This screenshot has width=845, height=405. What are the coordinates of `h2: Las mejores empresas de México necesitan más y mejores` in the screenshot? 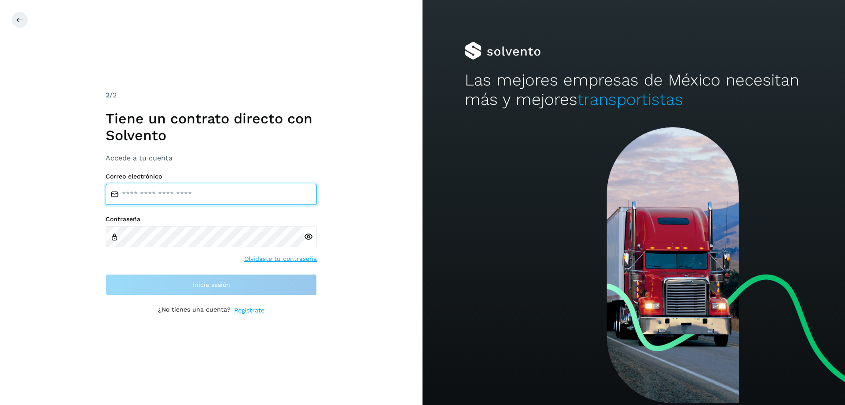 It's located at (634, 90).